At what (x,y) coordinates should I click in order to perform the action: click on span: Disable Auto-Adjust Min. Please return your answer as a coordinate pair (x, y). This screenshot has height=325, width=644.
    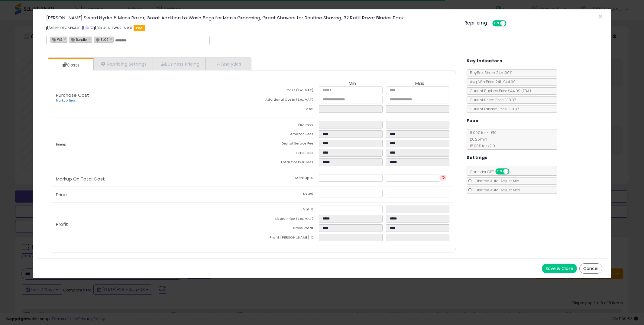
    Looking at the image, I should click on (496, 181).